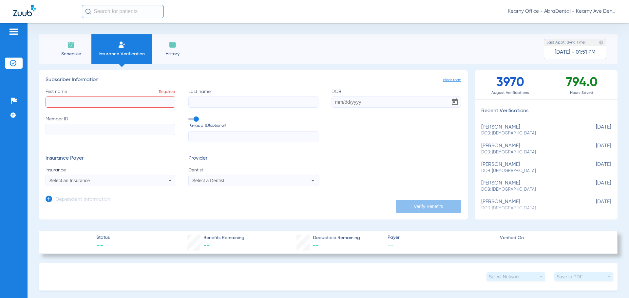 The height and width of the screenshot is (298, 629). Describe the element at coordinates (510, 85) in the screenshot. I see `div: 3970` at that location.